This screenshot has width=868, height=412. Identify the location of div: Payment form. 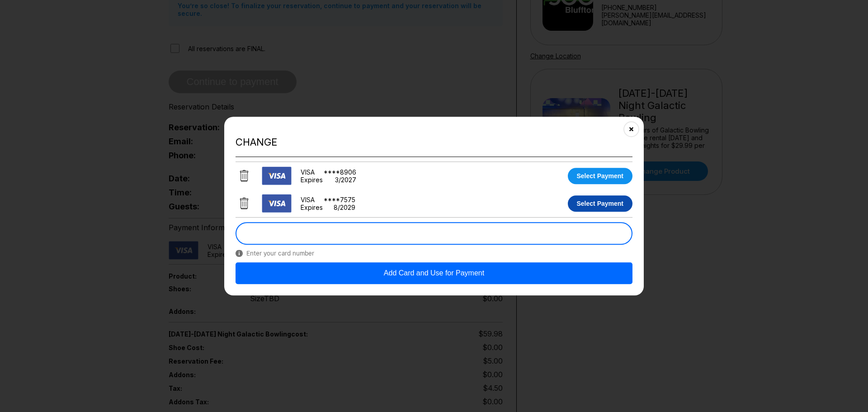
(434, 252).